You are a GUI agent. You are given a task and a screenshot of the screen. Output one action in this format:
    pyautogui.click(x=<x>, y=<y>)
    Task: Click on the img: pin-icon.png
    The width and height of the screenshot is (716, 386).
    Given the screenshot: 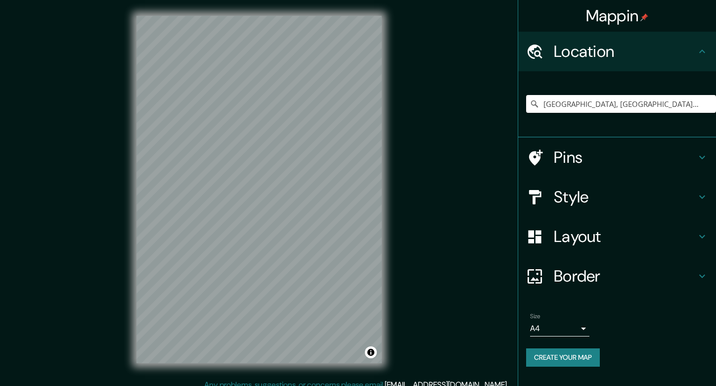 What is the action you would take?
    pyautogui.click(x=644, y=17)
    